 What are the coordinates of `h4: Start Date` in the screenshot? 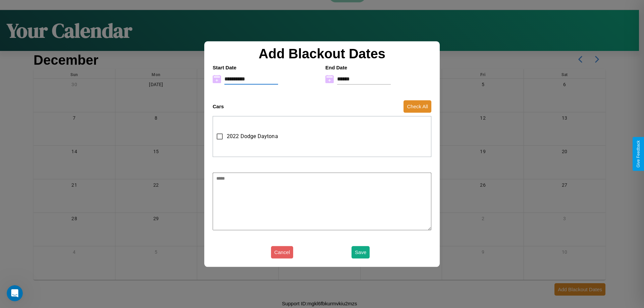 It's located at (266, 67).